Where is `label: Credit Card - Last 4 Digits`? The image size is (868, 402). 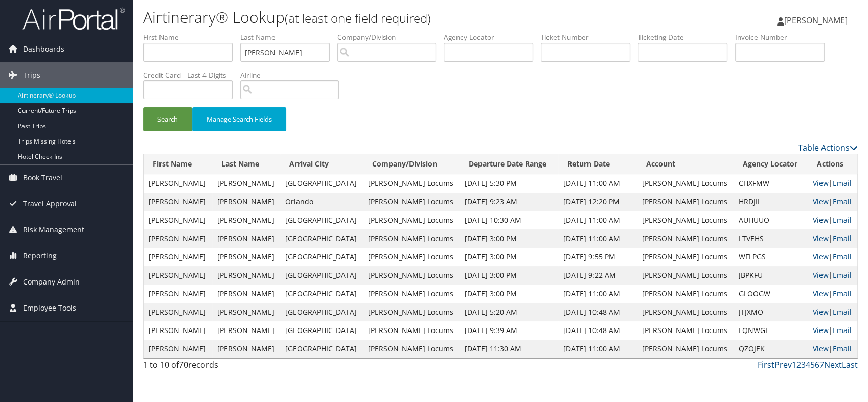
label: Credit Card - Last 4 Digits is located at coordinates (192, 75).